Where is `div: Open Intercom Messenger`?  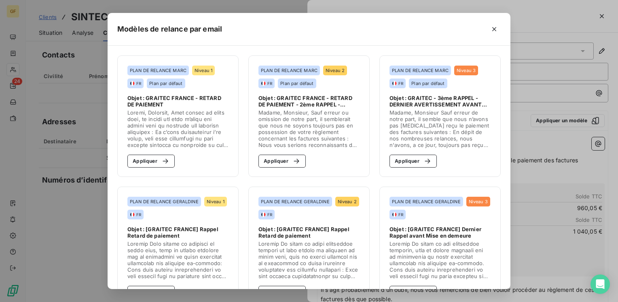
div: Open Intercom Messenger is located at coordinates (601, 284).